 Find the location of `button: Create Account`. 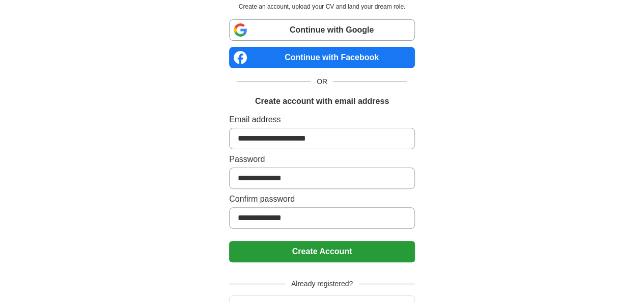

button: Create Account is located at coordinates (321, 252).